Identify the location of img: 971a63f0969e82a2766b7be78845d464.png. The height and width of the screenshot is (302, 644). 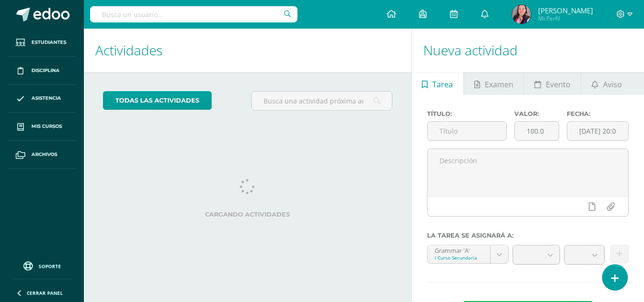
(521, 14).